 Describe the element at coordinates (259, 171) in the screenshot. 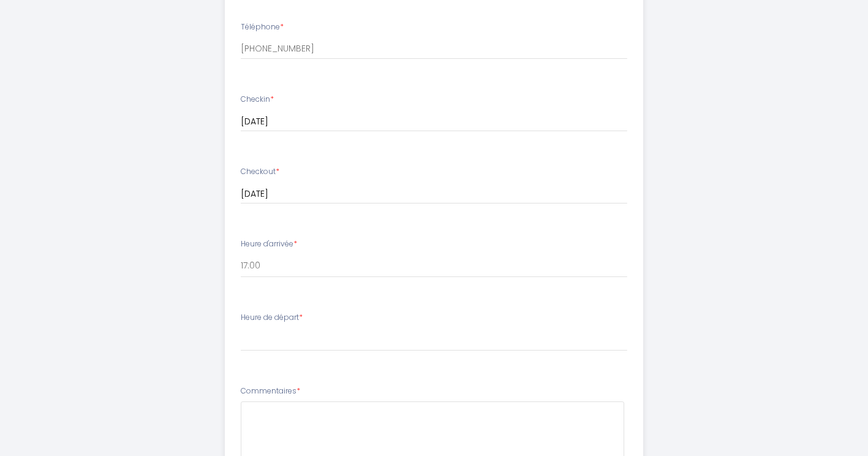

I see `label: Checkout` at that location.